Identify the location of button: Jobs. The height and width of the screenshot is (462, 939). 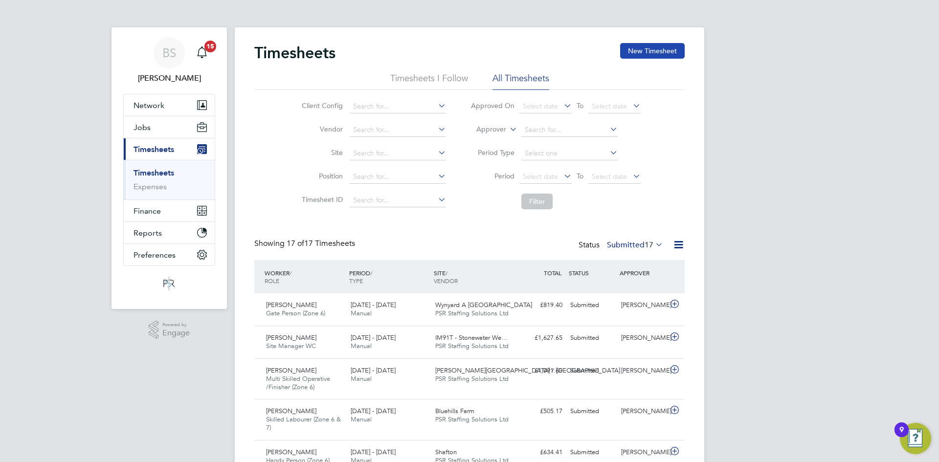
(169, 127).